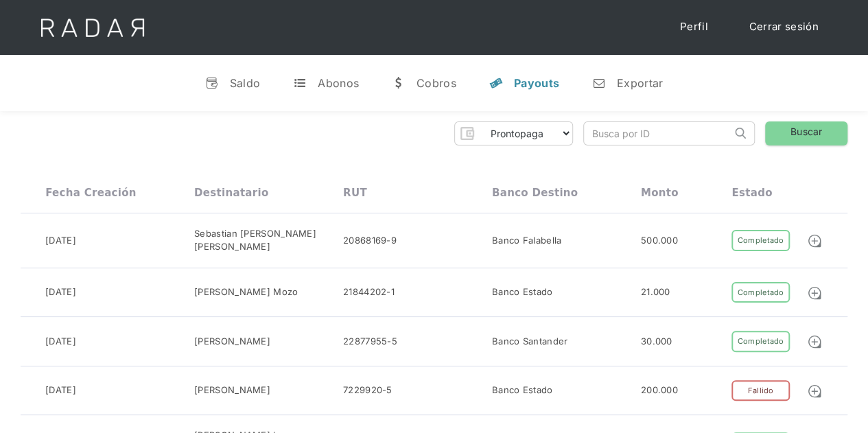 Image resolution: width=868 pixels, height=433 pixels. What do you see at coordinates (90, 193) in the screenshot?
I see `div: Fecha creación` at bounding box center [90, 193].